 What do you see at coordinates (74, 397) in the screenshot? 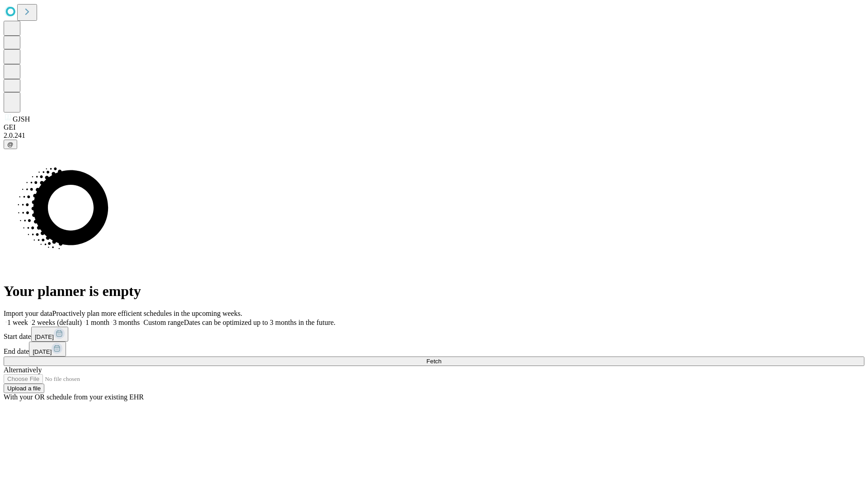
I see `span: With your OR schedule from your existing EHR` at bounding box center [74, 397].